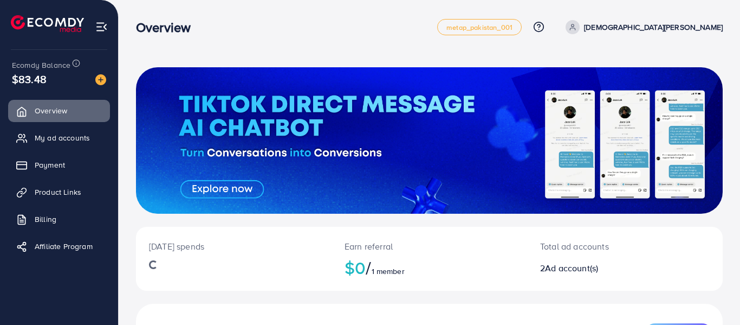  Describe the element at coordinates (59, 219) in the screenshot. I see `a: Billing` at that location.